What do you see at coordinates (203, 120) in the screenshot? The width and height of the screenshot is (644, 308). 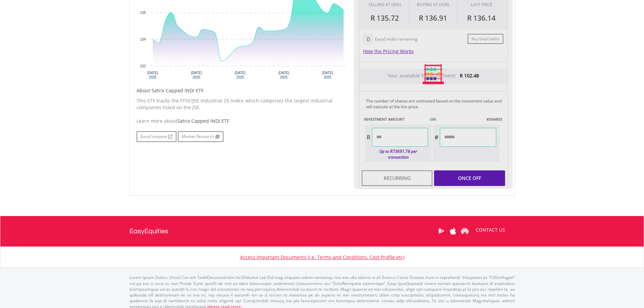 I see `span: Satrix Capped INDI ETF` at bounding box center [203, 120].